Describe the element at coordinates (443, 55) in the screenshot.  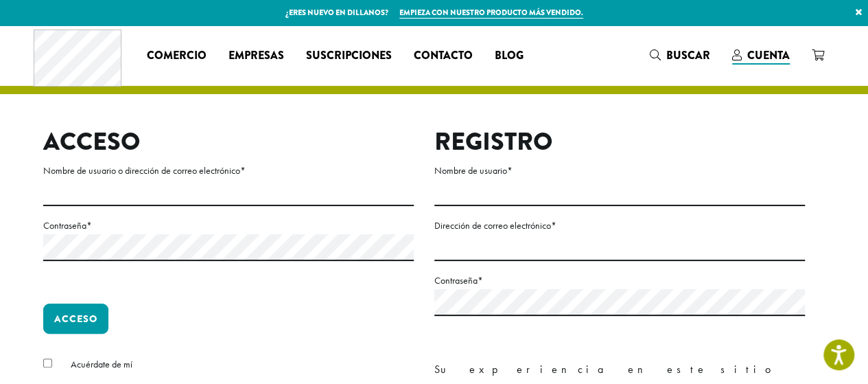
I see `font: Contacto` at that location.